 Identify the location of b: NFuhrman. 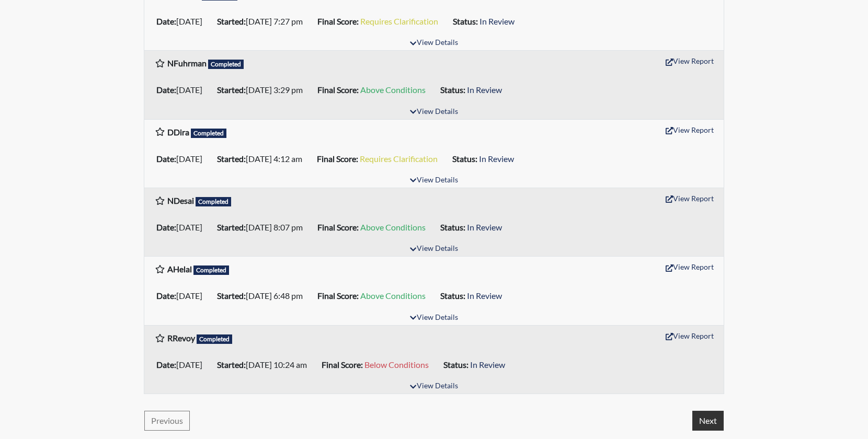
(187, 62).